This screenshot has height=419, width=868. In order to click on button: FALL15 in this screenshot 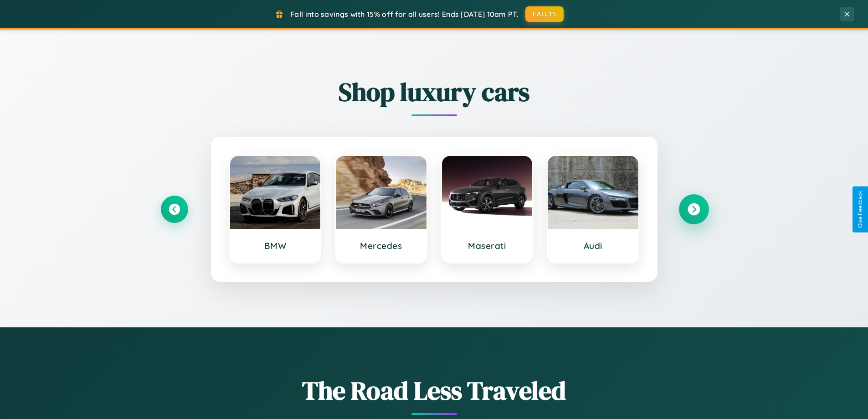, I will do `click(544, 14)`.